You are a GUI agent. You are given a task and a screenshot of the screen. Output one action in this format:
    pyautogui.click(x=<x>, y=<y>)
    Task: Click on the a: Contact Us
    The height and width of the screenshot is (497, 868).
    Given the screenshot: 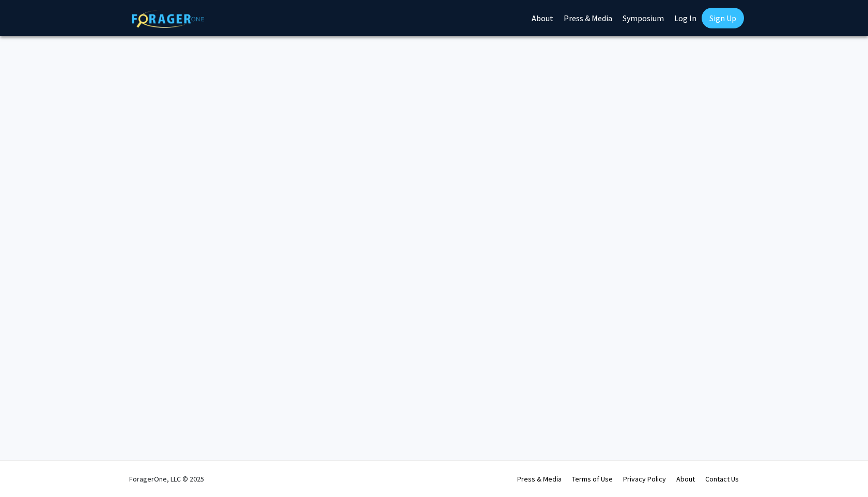 What is the action you would take?
    pyautogui.click(x=722, y=479)
    